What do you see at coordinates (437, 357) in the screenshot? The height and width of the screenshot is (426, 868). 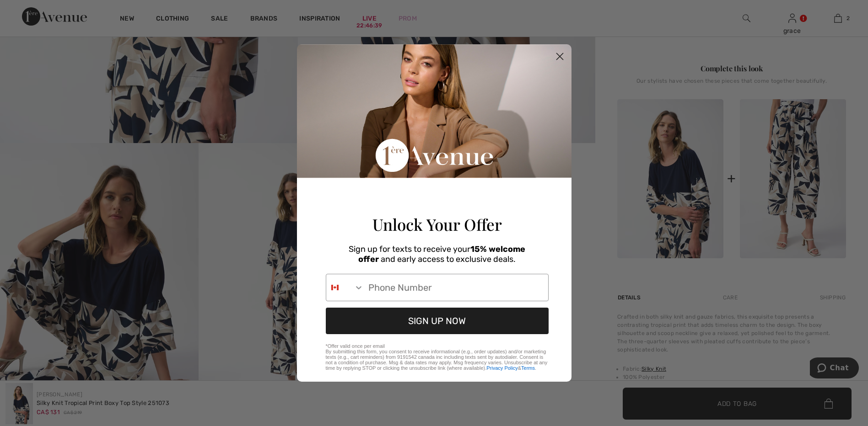 I see `p: *Offer valid once per email By submitting this form, you consent to receive informational (e.g., ...` at bounding box center [437, 357].